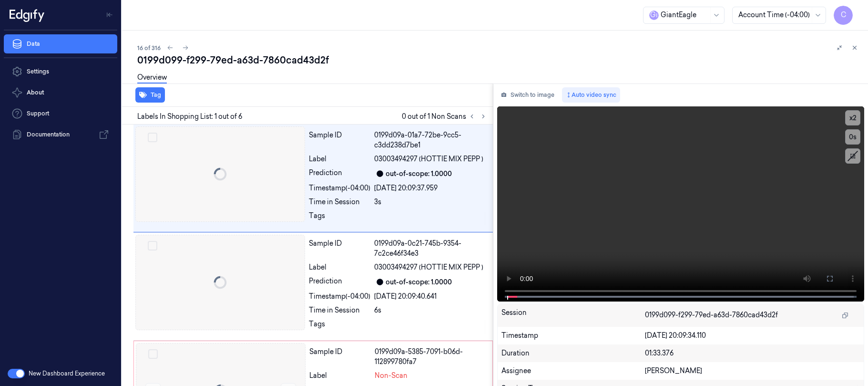 The image size is (868, 386). I want to click on a: Overview, so click(152, 78).